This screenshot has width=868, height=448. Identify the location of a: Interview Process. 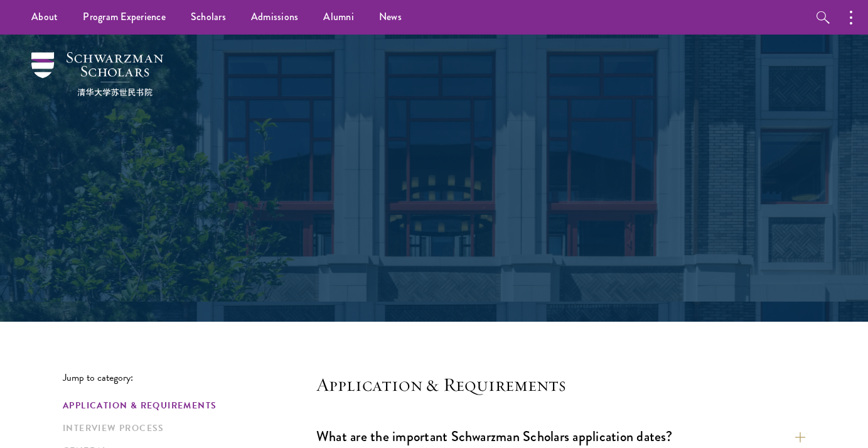
(186, 428).